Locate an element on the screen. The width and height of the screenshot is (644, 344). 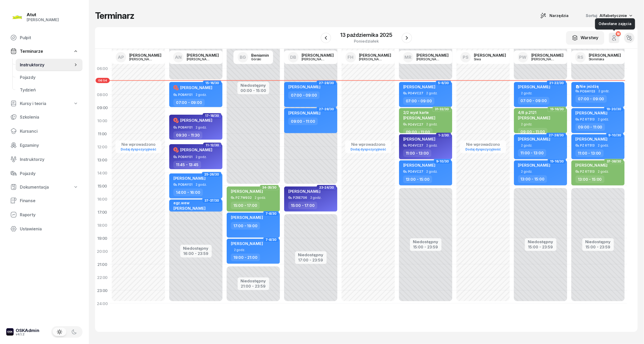
div: Słomińska is located at coordinates (601, 59).